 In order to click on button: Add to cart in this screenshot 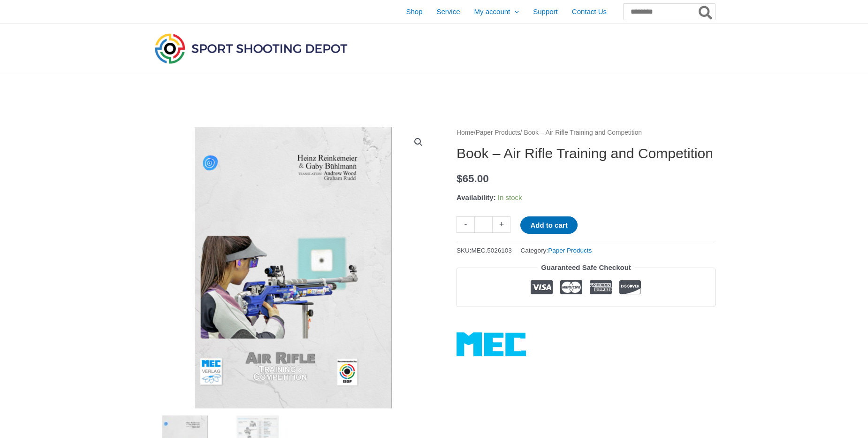, I will do `click(549, 225)`.